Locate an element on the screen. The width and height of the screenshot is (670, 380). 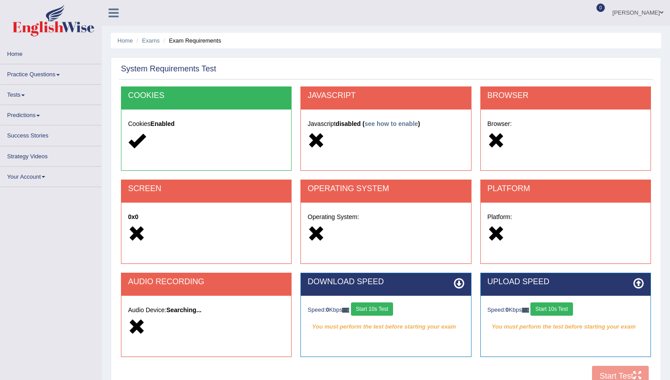
a: Strategy Videos is located at coordinates (51, 155).